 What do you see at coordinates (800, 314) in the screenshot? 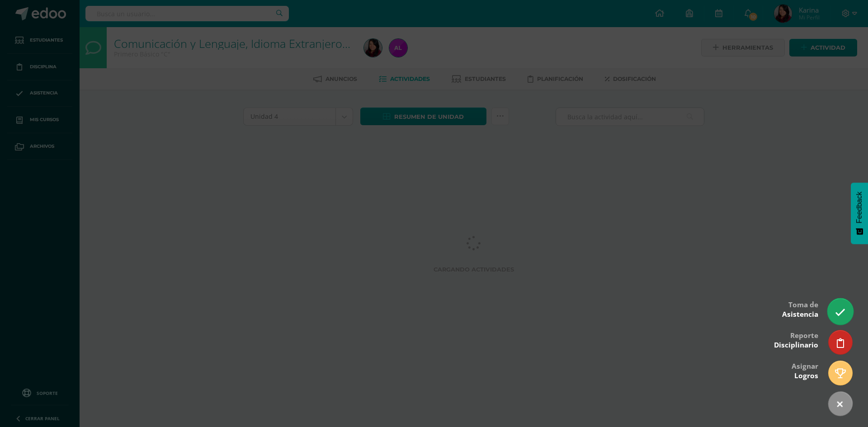
I see `span: Asistencia` at bounding box center [800, 314].